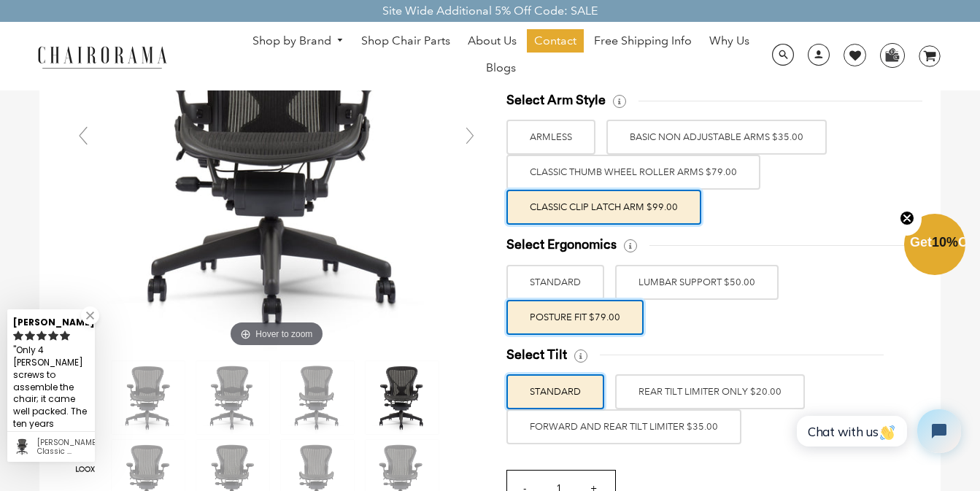 Image resolution: width=980 pixels, height=491 pixels. Describe the element at coordinates (892, 55) in the screenshot. I see `img: WhatsApp_Image_2024-07-12_at_16.23.01.webp` at that location.